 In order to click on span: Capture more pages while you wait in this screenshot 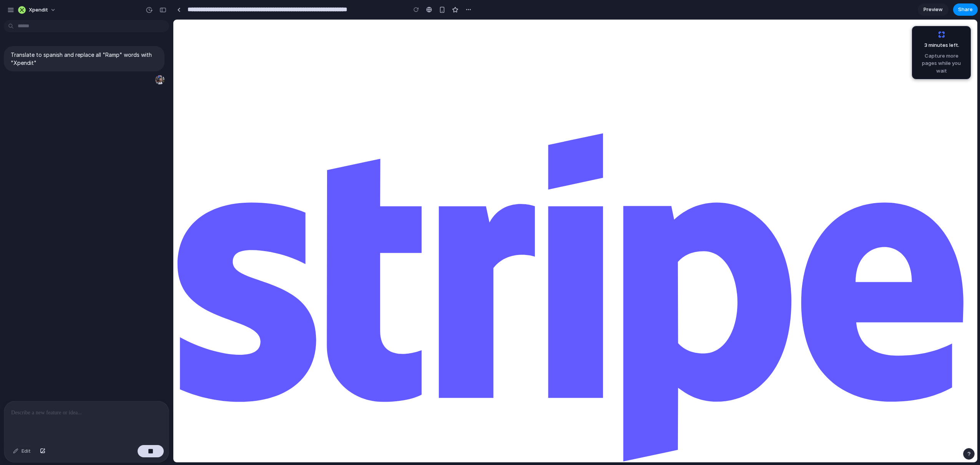, I will do `click(941, 64)`.